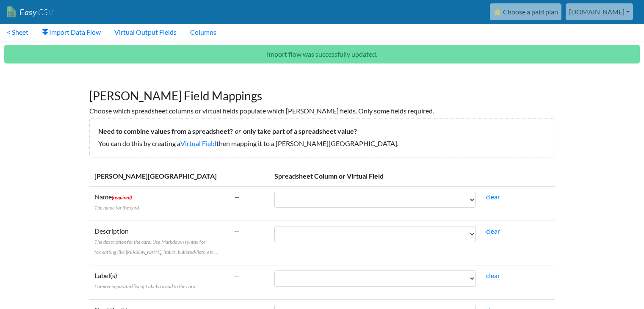 This screenshot has width=644, height=309. Describe the element at coordinates (238, 131) in the screenshot. I see `i: or` at that location.